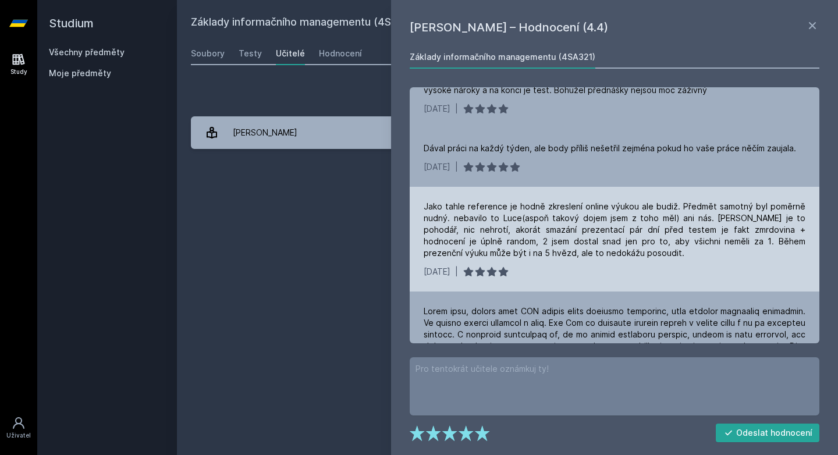 Image resolution: width=838 pixels, height=455 pixels. I want to click on div: Study, so click(19, 72).